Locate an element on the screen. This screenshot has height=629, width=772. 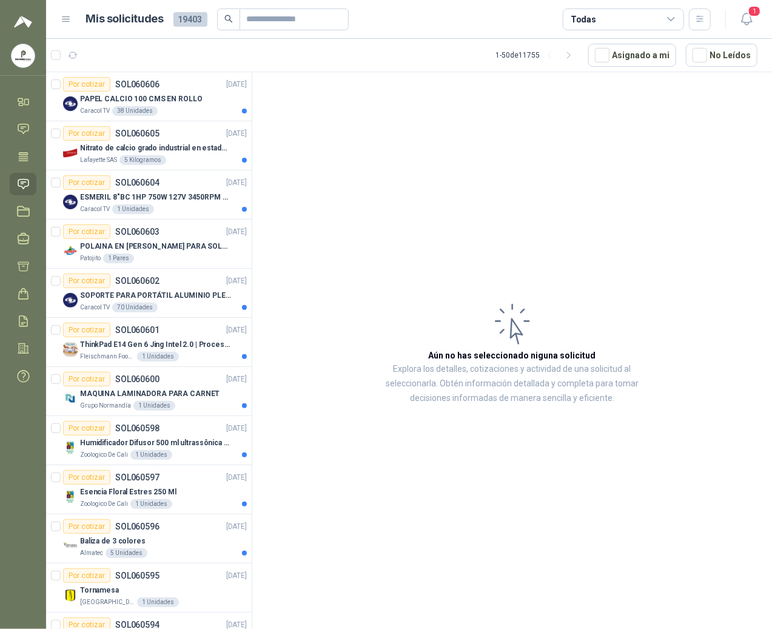
p: Grupo Normandía is located at coordinates (106, 406).